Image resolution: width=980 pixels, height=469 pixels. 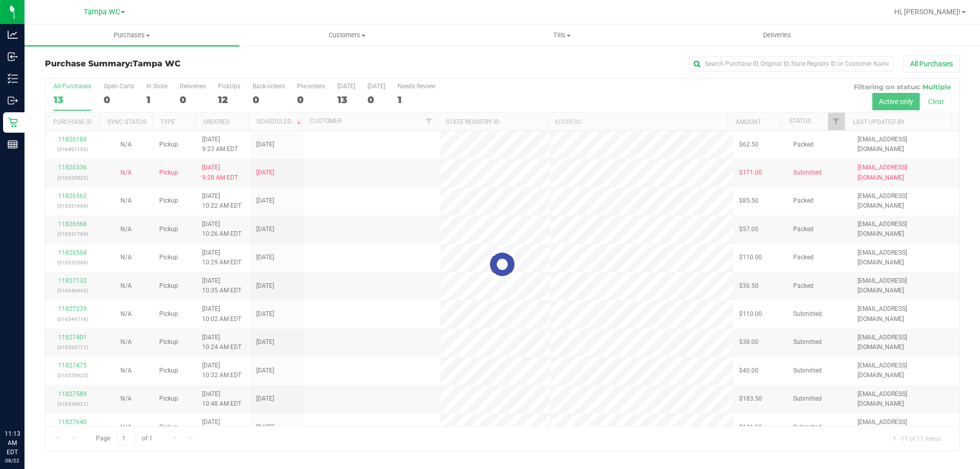 I want to click on h3: Purchase Summary:, so click(x=197, y=64).